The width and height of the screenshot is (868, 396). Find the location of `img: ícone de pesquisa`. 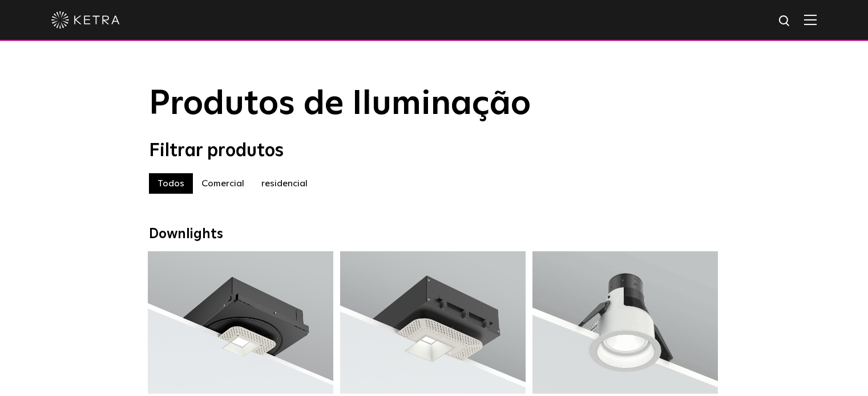

img: ícone de pesquisa is located at coordinates (785, 21).